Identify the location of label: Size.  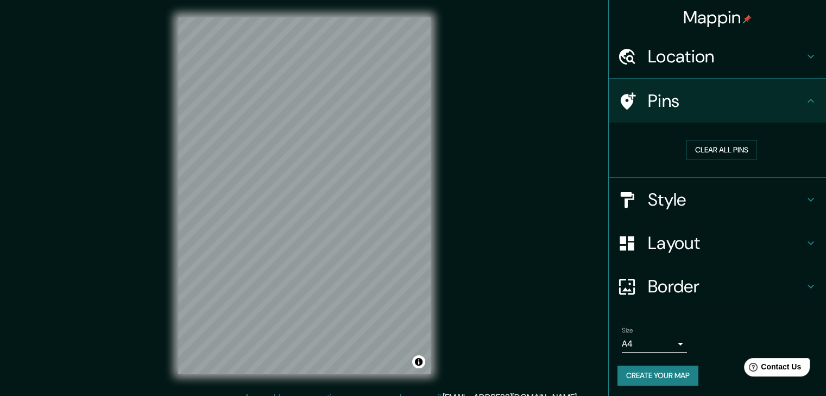
(627, 331).